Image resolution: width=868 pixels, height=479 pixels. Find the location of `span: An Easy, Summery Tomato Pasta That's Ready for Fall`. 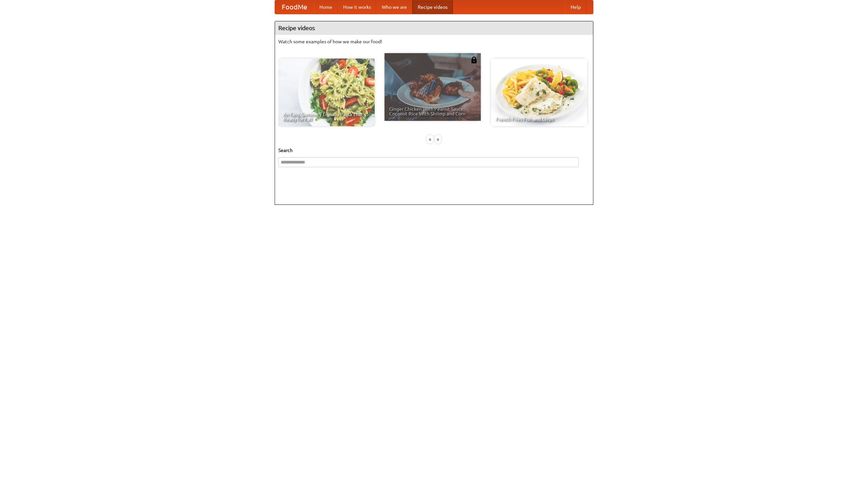

span: An Easy, Summery Tomato Pasta That's Ready for Fall is located at coordinates (327, 117).